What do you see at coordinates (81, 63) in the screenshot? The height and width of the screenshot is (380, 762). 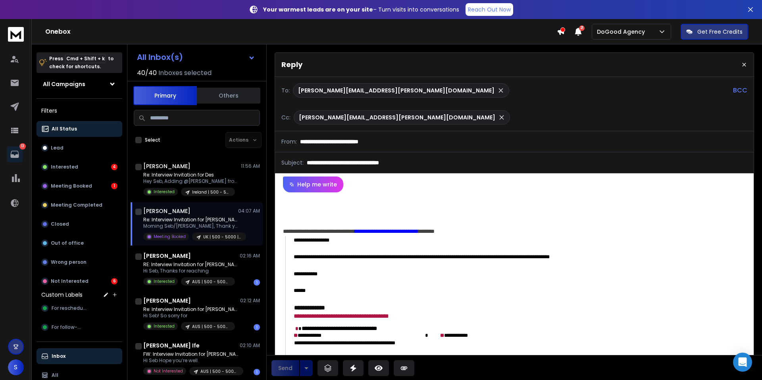 I see `p: Press to check for shortcuts.` at bounding box center [81, 63].